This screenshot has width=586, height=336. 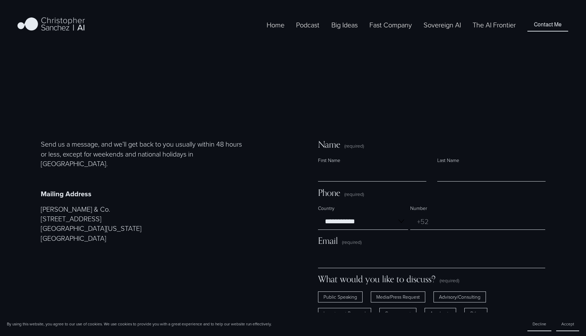 What do you see at coordinates (478, 209) in the screenshot?
I see `div: Number` at bounding box center [478, 209].